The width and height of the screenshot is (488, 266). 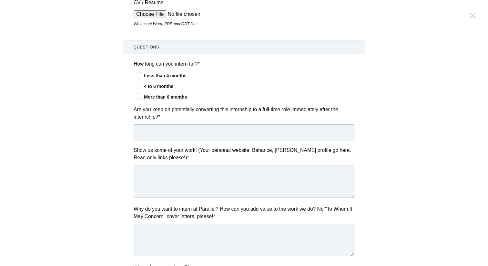 I want to click on div: Less than 4 months, so click(x=249, y=76).